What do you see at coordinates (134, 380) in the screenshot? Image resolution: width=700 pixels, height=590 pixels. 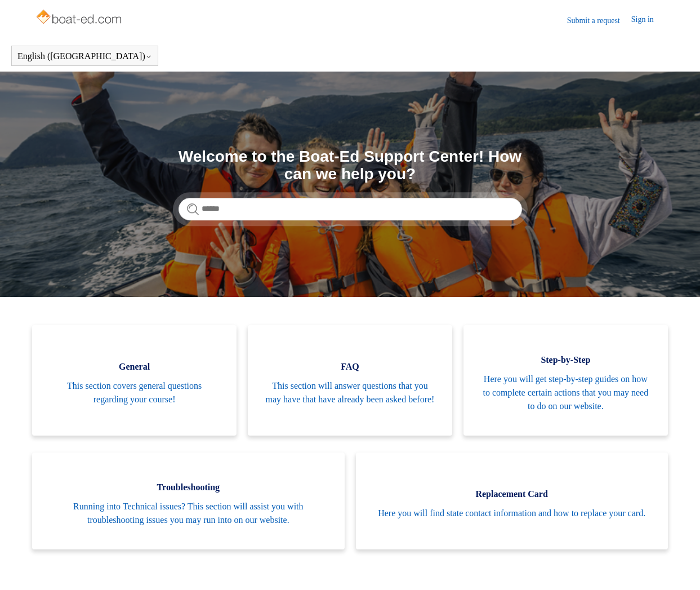 I see `a: General This section covers general questions regarding your course!` at bounding box center [134, 380].